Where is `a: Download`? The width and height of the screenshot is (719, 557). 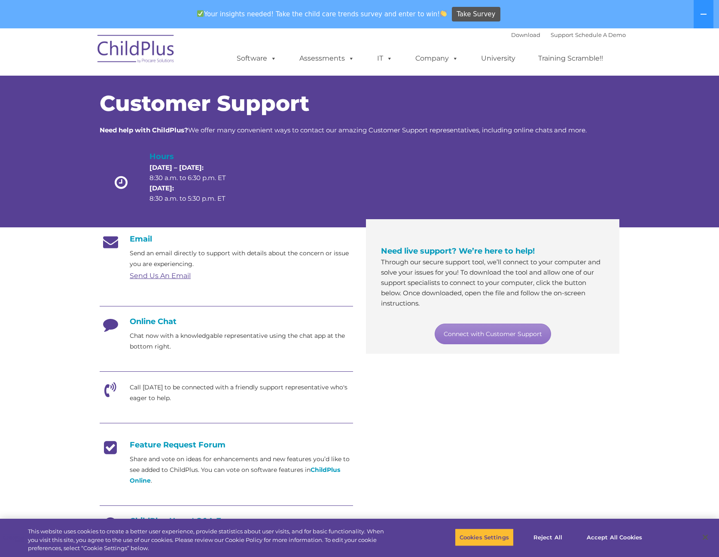 a: Download is located at coordinates (526, 35).